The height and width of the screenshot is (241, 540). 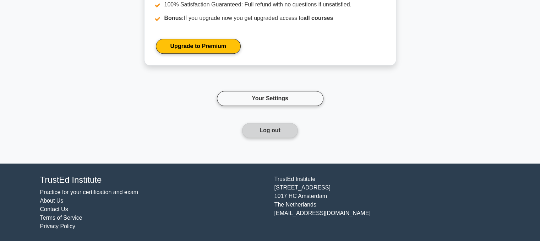 What do you see at coordinates (52, 200) in the screenshot?
I see `a: About Us` at bounding box center [52, 200].